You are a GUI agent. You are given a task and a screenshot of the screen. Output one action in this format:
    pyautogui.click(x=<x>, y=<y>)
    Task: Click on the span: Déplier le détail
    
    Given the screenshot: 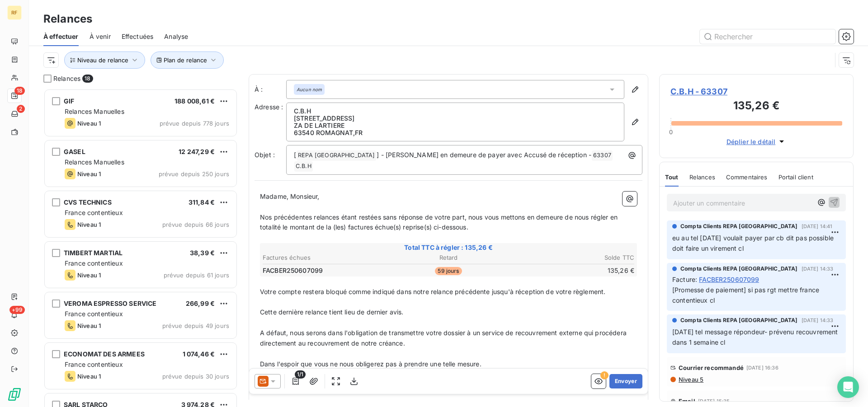 What is the action you would take?
    pyautogui.click(x=751, y=141)
    